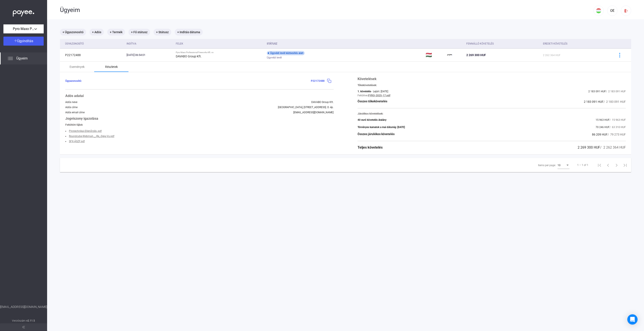  I want to click on button: HU, so click(599, 11).